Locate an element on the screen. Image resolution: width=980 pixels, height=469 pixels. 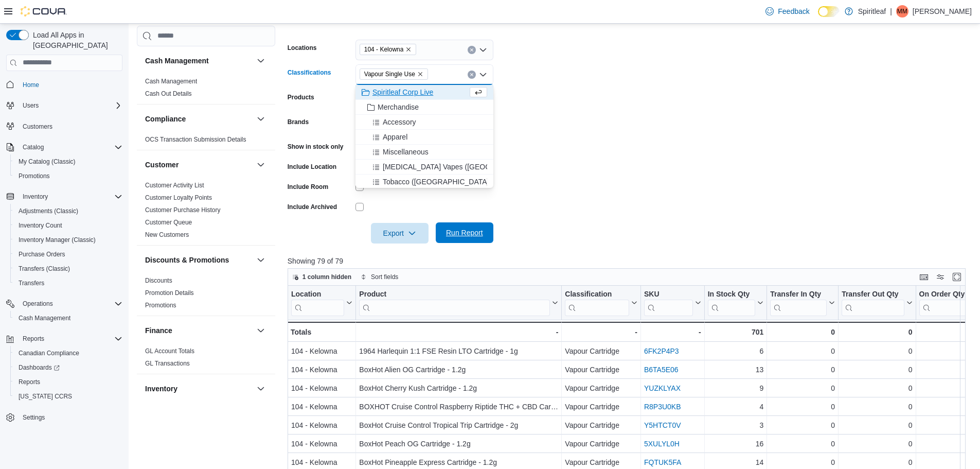
span: Settings is located at coordinates (33, 417).